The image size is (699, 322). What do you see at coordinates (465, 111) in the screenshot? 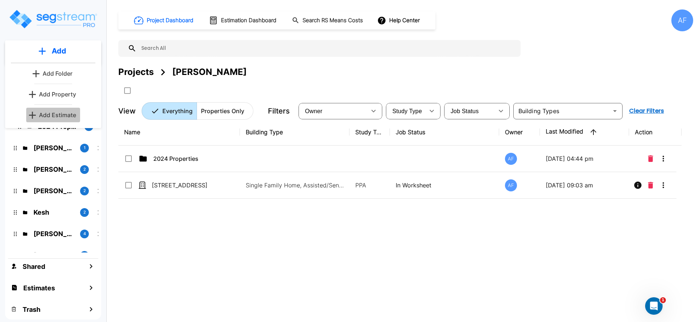
I see `span: Job Status` at bounding box center [465, 111].